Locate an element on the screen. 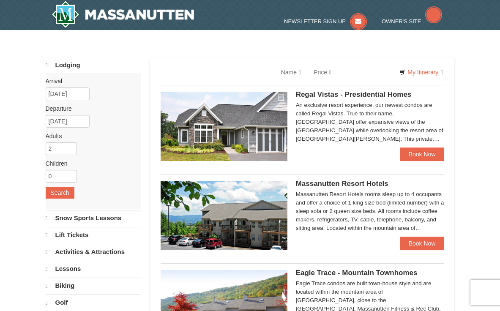 This screenshot has width=500, height=311. span: Massanutten Resort Hotels is located at coordinates (342, 183).